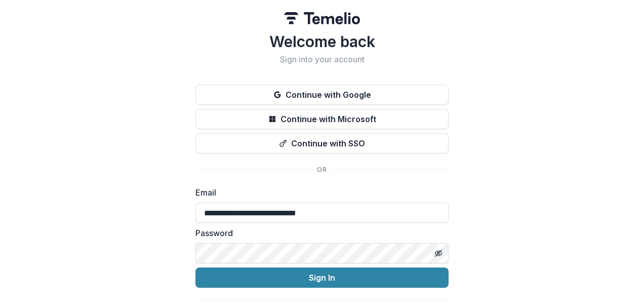 This screenshot has width=644, height=305. Describe the element at coordinates (322, 278) in the screenshot. I see `button: Sign In` at that location.